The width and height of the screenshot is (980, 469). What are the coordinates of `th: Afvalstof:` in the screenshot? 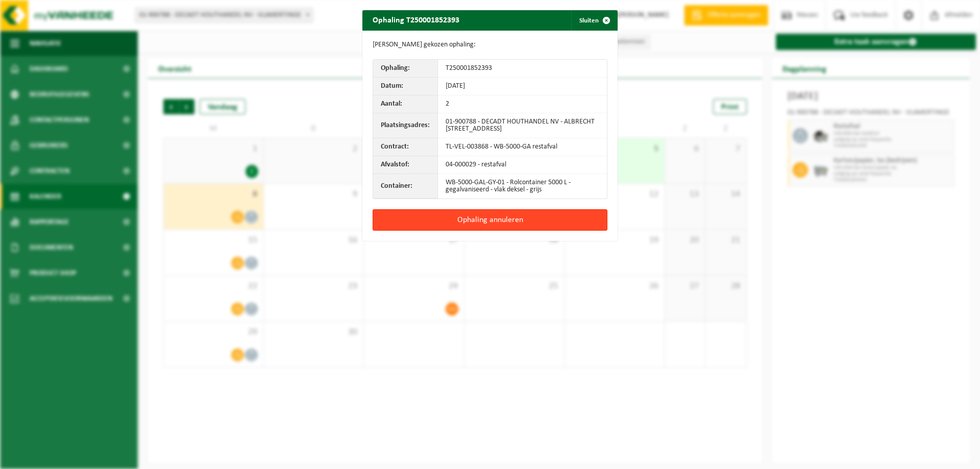 It's located at (406, 165).